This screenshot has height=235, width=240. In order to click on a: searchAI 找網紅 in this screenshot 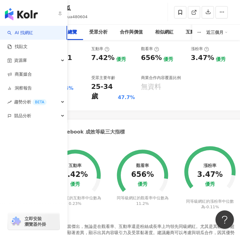, I will do `click(20, 33)`.